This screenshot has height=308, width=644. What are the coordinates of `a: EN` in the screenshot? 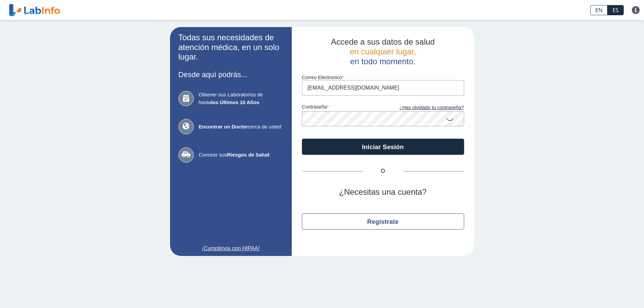 It's located at (599, 10).